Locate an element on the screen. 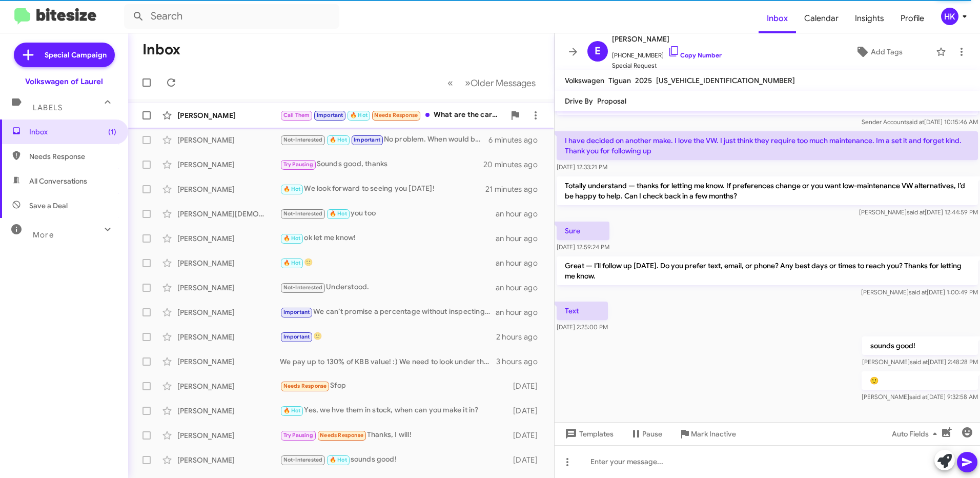 This screenshot has width=980, height=478. div: HK is located at coordinates (950, 17).